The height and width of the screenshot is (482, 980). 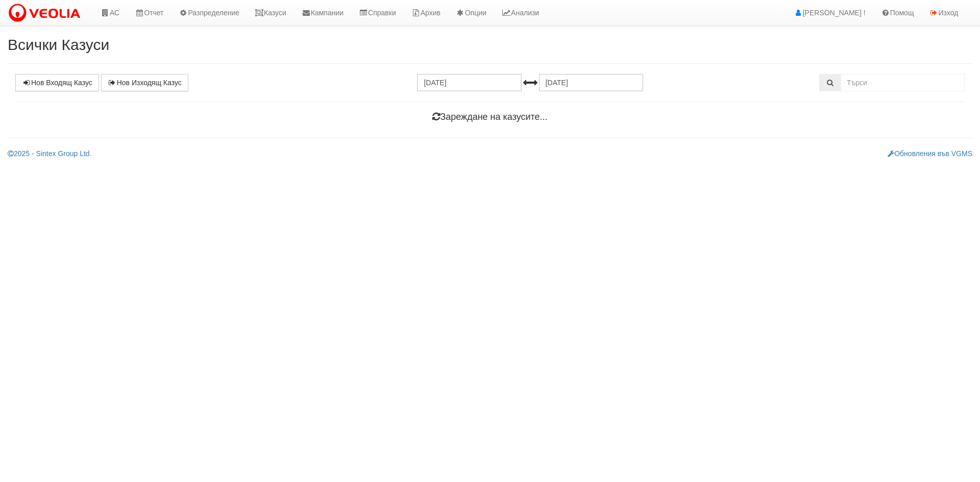 I want to click on input: Търсене по Идентификатор, Бл/Вх/Ап, Тип, Описание, Моб. Номер, Имейл, Файл, Коментар,, so click(x=903, y=83).